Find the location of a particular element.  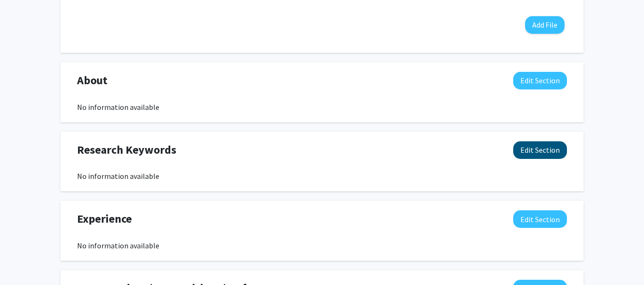

button: Add File is located at coordinates (544, 25).